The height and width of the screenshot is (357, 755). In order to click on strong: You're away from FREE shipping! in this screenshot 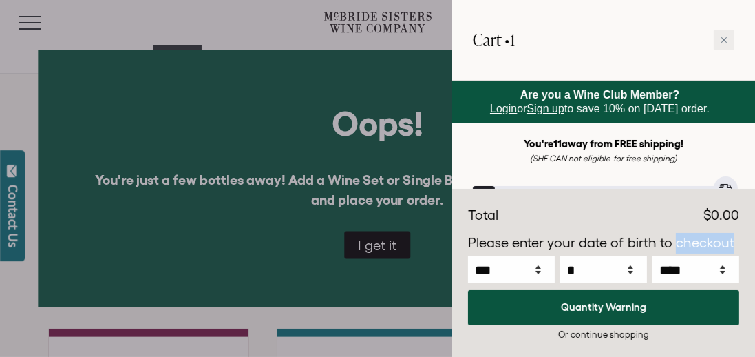, I will do `click(604, 143)`.